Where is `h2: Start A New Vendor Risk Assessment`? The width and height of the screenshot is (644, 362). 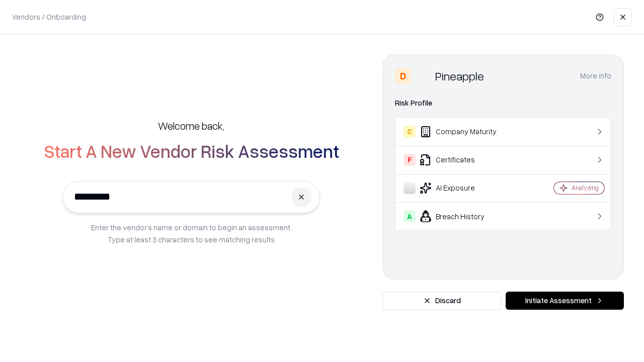
h2: Start A New Vendor Risk Assessment is located at coordinates (191, 151).